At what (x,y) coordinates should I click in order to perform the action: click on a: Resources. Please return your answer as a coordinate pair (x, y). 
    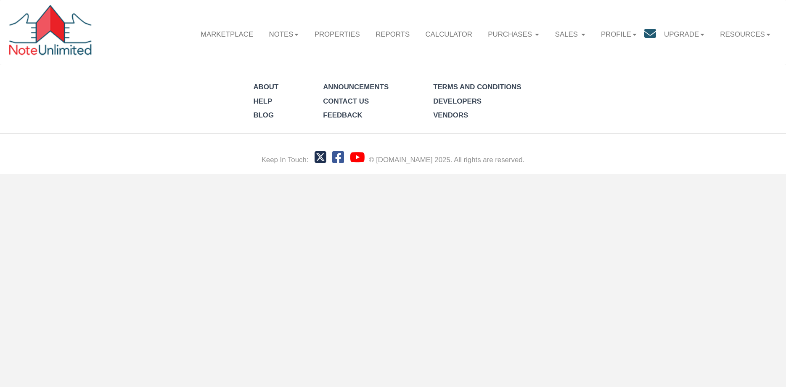
    Looking at the image, I should click on (746, 34).